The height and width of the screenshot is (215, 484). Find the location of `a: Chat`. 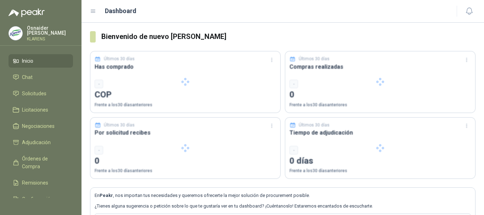

a: Chat is located at coordinates (41, 77).